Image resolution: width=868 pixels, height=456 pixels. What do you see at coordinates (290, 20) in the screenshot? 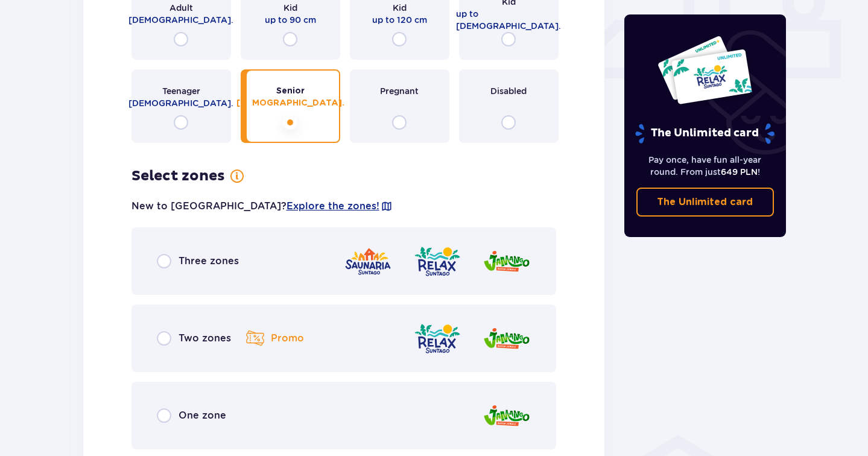
I see `p: up to 90 cm` at bounding box center [290, 20].